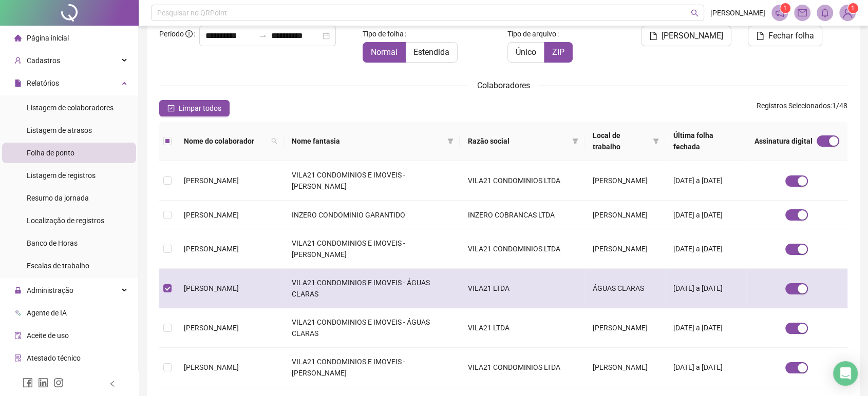 The image size is (868, 396). Describe the element at coordinates (802, 108) in the screenshot. I see `span: : 1 / 48` at that location.